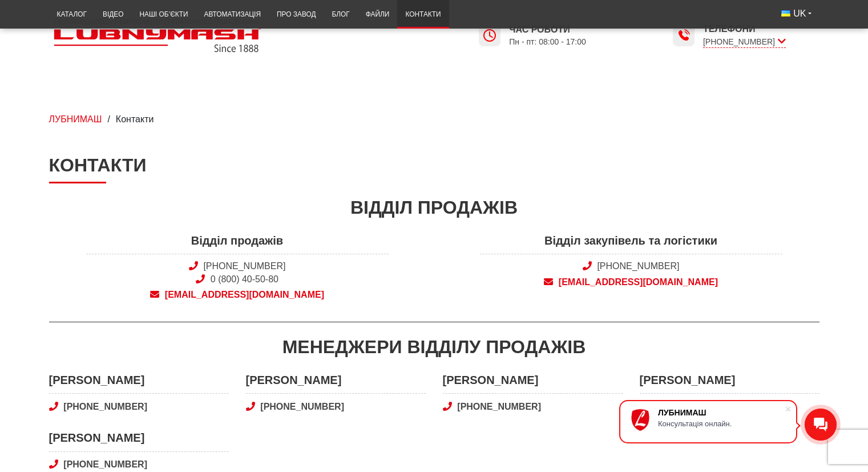 This screenshot has height=472, width=868. What do you see at coordinates (237, 243) in the screenshot?
I see `span: Відділ продажів` at bounding box center [237, 243].